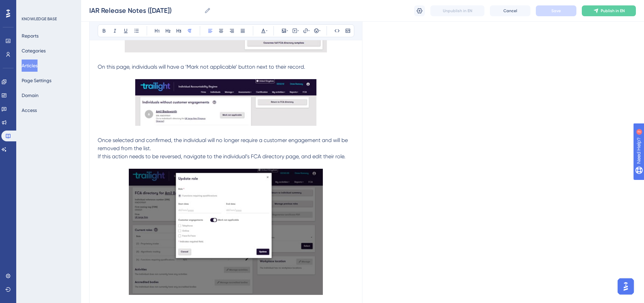 The width and height of the screenshot is (644, 303). What do you see at coordinates (29, 110) in the screenshot?
I see `button: Access` at bounding box center [29, 110].